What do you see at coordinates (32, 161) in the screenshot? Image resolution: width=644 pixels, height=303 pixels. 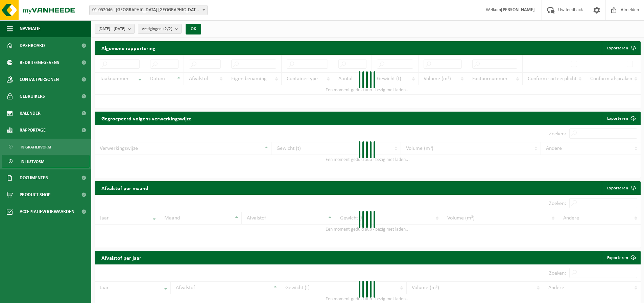 I see `span: In lijstvorm` at bounding box center [32, 161].